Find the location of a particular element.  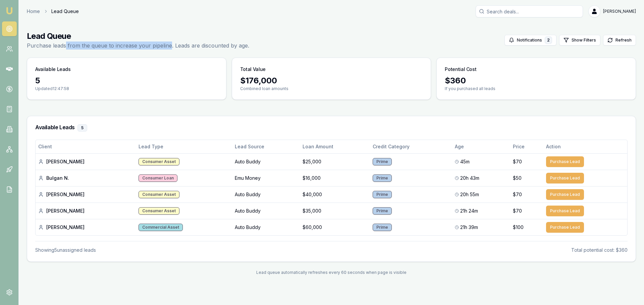

img: emu-icon-u.png is located at coordinates (9, 11).